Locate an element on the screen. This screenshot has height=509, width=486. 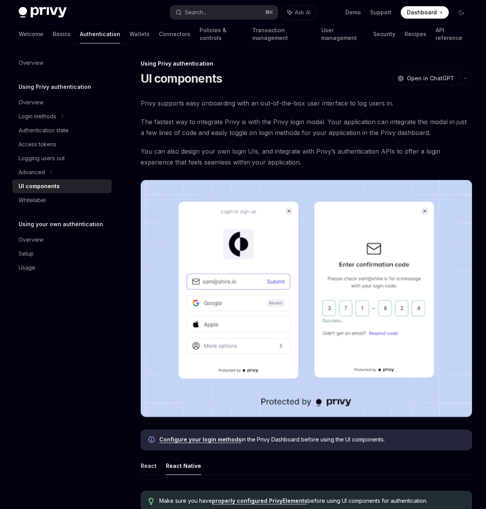
a: API reference is located at coordinates (452, 34).